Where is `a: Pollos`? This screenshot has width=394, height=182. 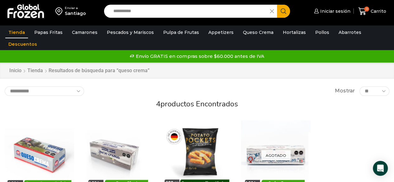 a: Pollos is located at coordinates (322, 32).